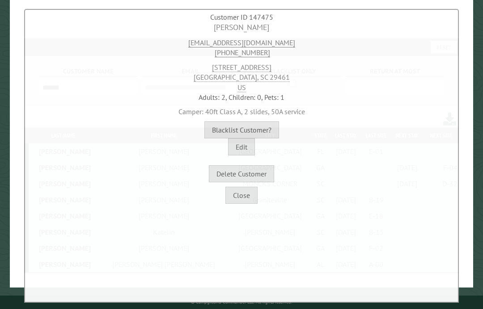 The width and height of the screenshot is (483, 309). I want to click on div: Camper: 40ft Class A, 2 slides, 50A service, so click(242, 109).